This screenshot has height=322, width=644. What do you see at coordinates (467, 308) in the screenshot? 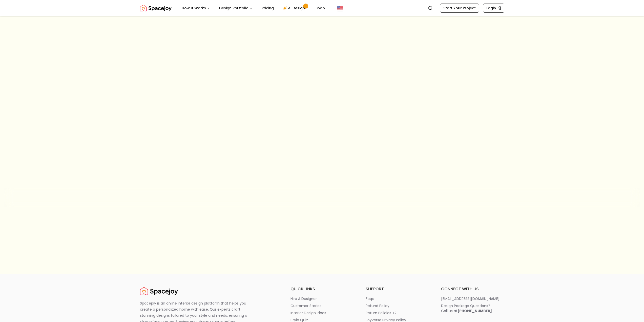
I see `div: Design Package Questions? Call us at` at bounding box center [467, 308].